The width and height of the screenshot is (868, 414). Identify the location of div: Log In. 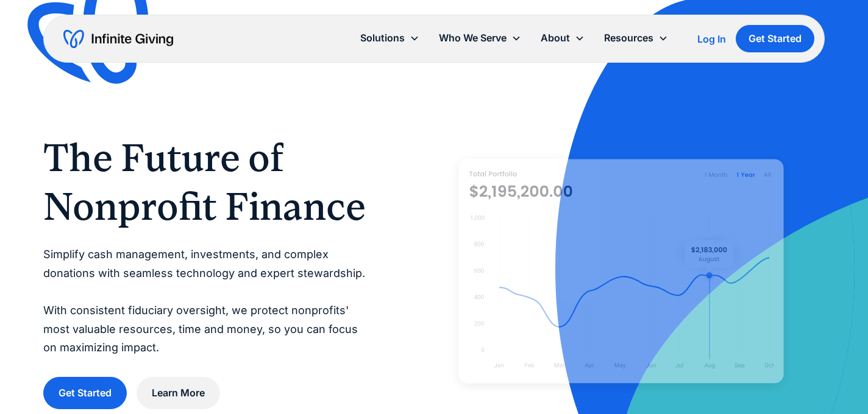
(711, 39).